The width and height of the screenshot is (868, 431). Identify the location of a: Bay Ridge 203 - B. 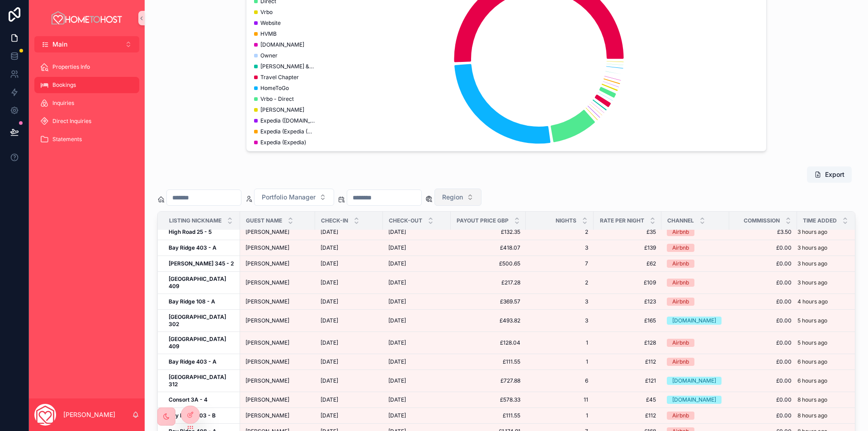
(202, 416).